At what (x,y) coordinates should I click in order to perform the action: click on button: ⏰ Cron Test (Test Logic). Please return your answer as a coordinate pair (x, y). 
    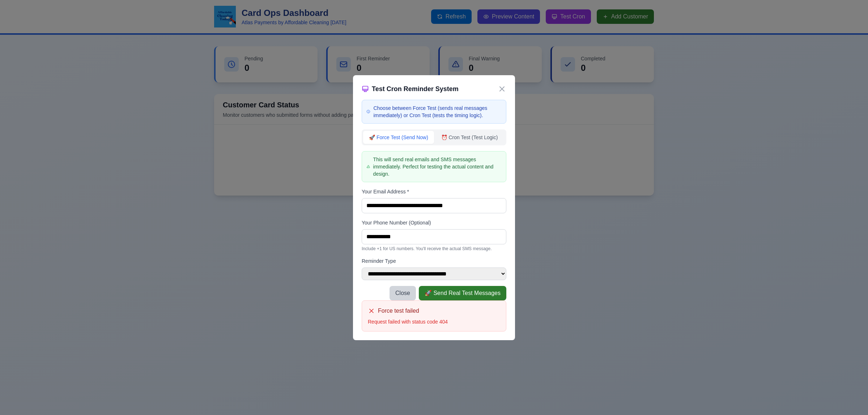
    Looking at the image, I should click on (470, 137).